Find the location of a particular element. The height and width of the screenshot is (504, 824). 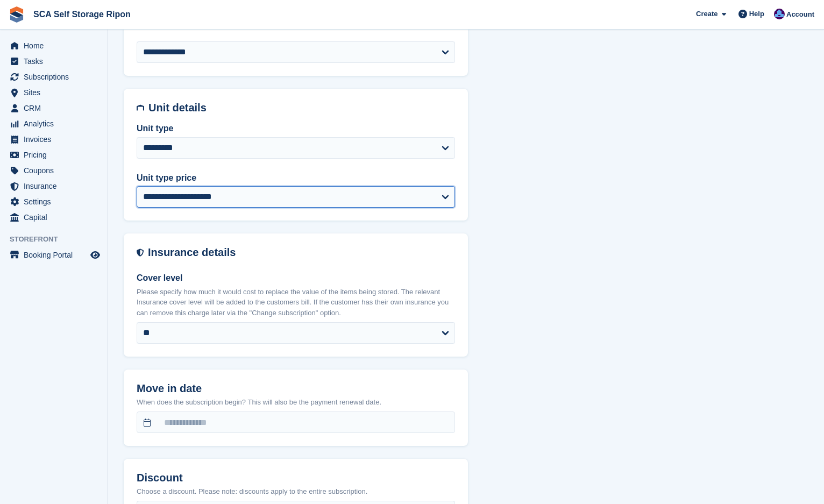

label: Unit type price is located at coordinates (296, 178).